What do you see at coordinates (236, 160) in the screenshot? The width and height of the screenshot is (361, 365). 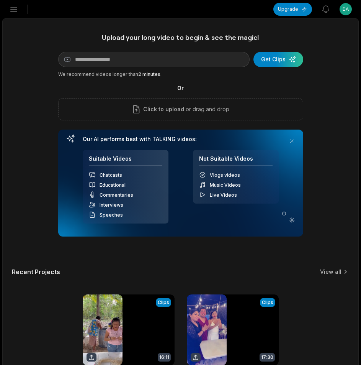 I see `h4: Not Suitable Videos` at bounding box center [236, 160].